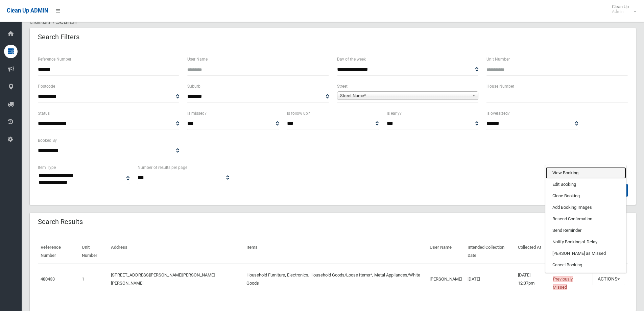  What do you see at coordinates (162, 168) in the screenshot?
I see `label: Number of results per page` at bounding box center [162, 168].